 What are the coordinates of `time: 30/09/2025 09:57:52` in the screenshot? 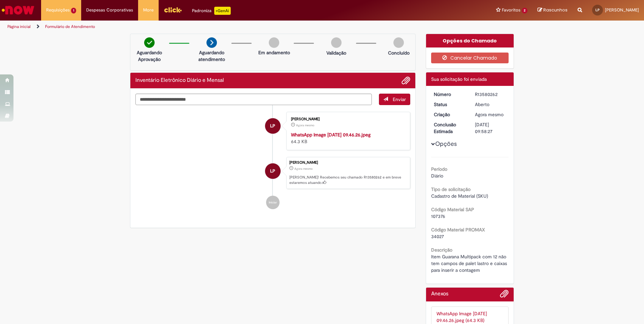 It's located at (305, 125).